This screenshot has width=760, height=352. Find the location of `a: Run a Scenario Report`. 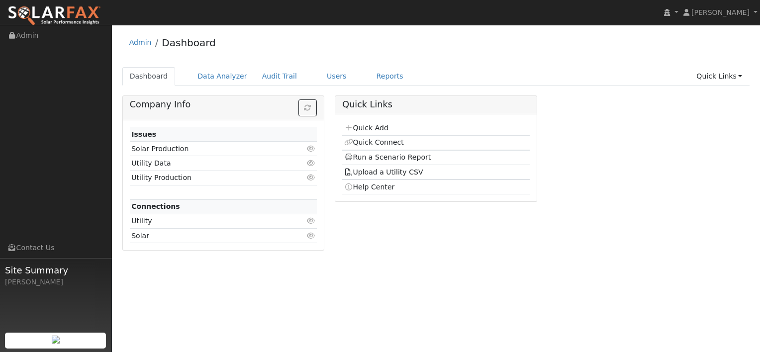

a: Run a Scenario Report is located at coordinates (388, 157).